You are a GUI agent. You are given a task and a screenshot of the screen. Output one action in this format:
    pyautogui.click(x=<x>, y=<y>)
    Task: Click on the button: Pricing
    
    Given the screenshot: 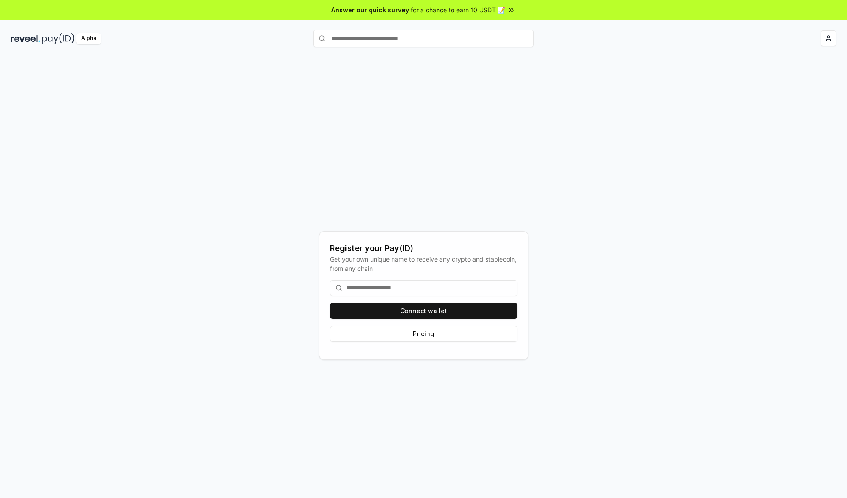 What is the action you would take?
    pyautogui.click(x=424, y=334)
    